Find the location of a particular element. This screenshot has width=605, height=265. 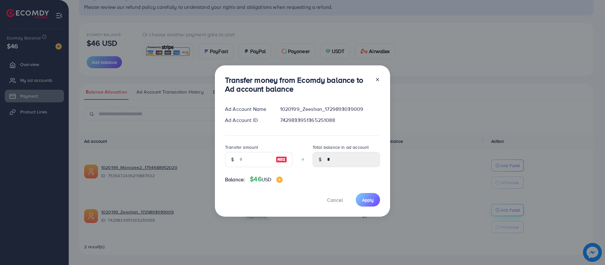

span: Cancel is located at coordinates (335, 200).